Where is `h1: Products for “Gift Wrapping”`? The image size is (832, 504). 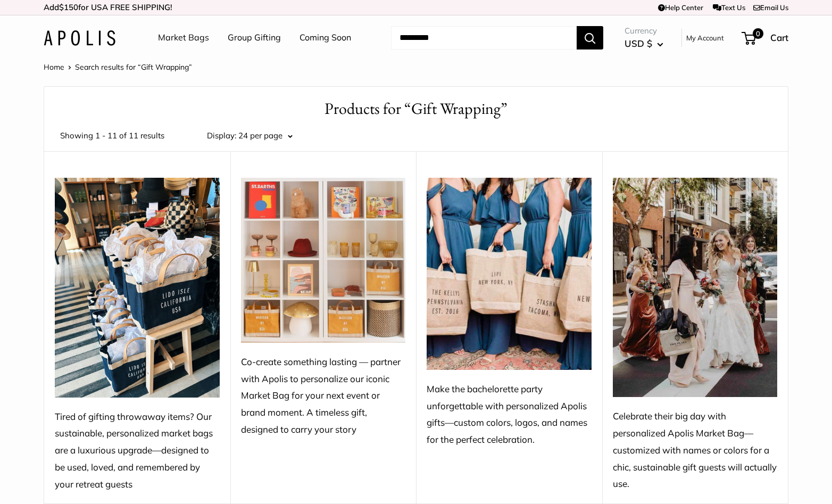 h1: Products for “Gift Wrapping” is located at coordinates (416, 109).